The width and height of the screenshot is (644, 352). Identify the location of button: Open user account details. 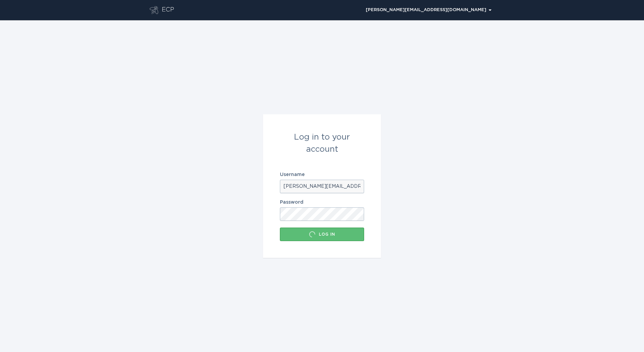
(428, 10).